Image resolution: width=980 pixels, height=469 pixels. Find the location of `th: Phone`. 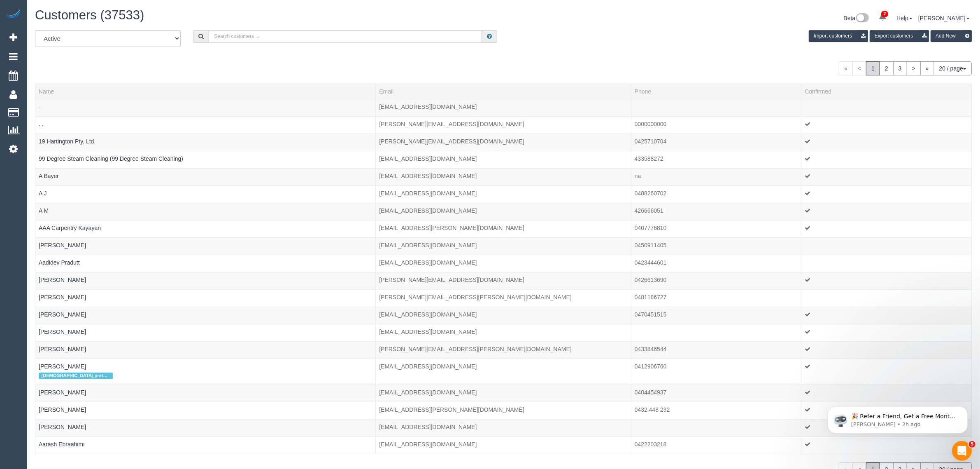

th: Phone is located at coordinates (716, 91).